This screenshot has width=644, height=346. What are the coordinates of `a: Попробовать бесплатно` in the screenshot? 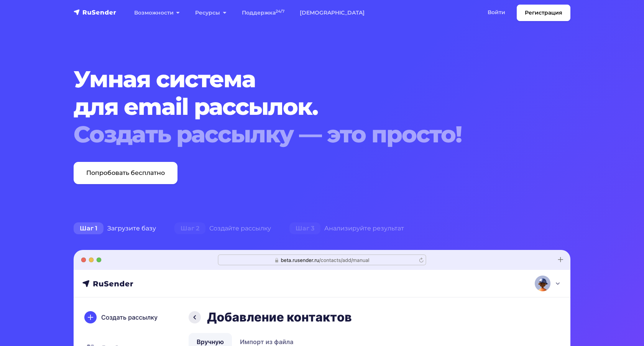 It's located at (125, 173).